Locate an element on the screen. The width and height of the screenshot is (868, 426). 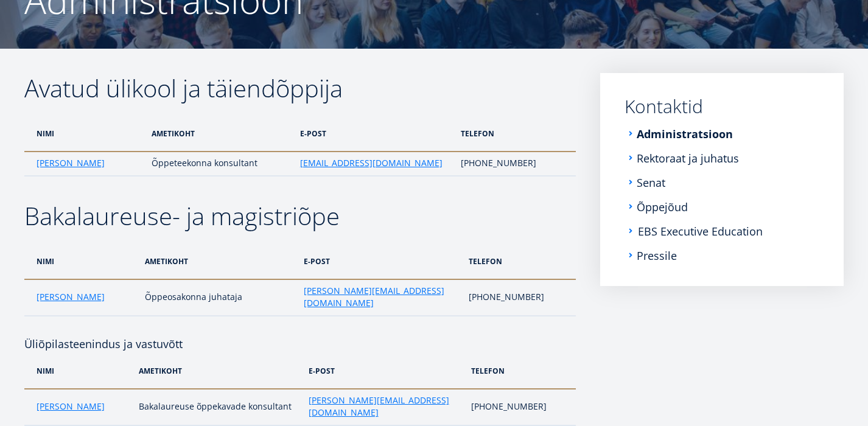
h4: Üliõpilasteenindus ja vastuvõtt is located at coordinates (300, 334).